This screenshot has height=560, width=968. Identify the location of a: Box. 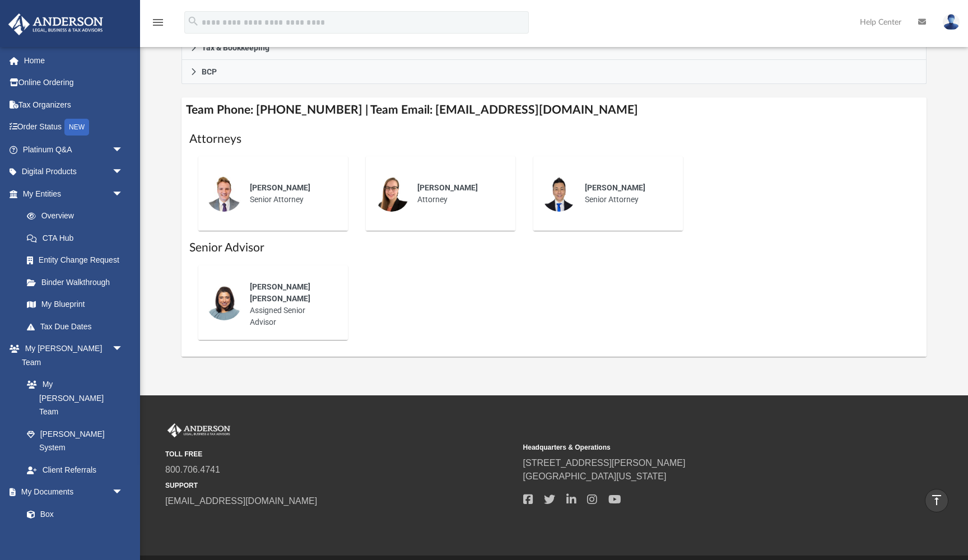
(72, 514).